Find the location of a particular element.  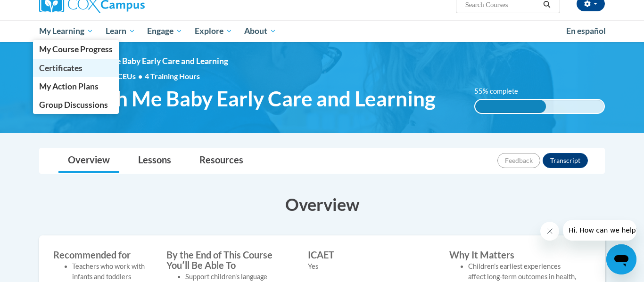

span: My Action Plans is located at coordinates (69, 86).